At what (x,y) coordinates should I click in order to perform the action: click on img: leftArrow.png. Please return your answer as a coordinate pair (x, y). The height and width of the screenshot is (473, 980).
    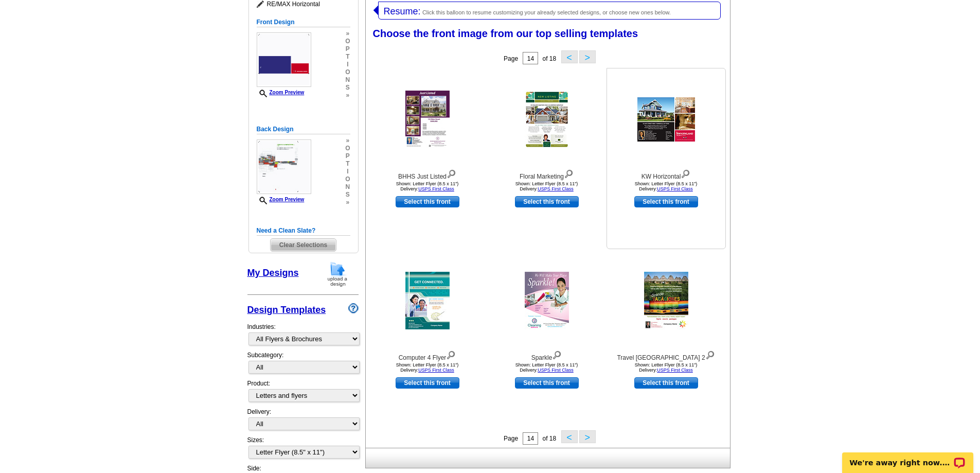
    Looking at the image, I should click on (376, 10).